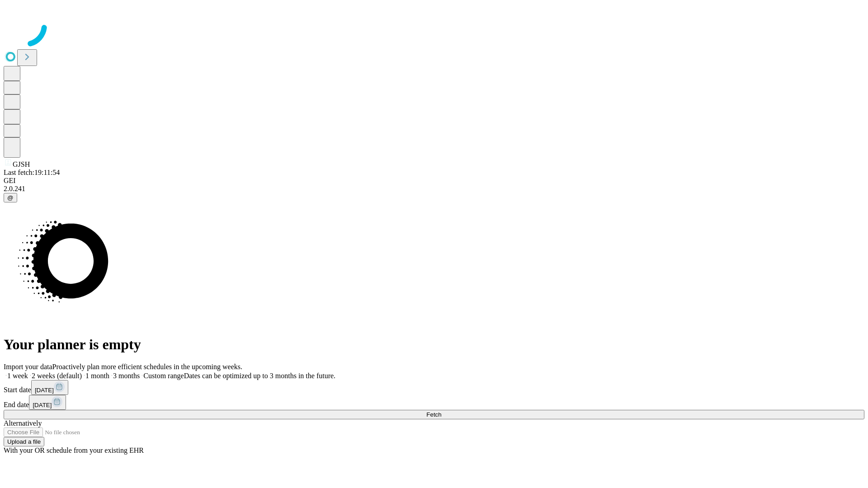 The height and width of the screenshot is (488, 868). Describe the element at coordinates (434, 402) in the screenshot. I see `div: End date` at that location.